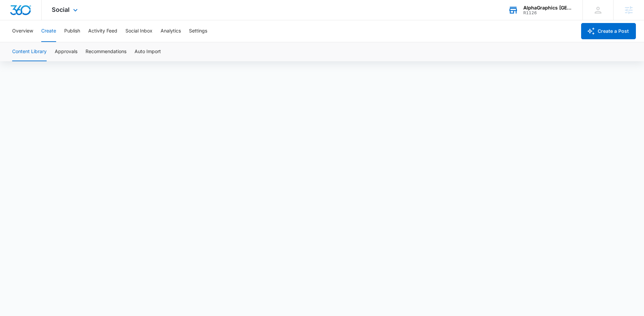 The image size is (644, 316). Describe the element at coordinates (48, 31) in the screenshot. I see `button: Create` at that location.